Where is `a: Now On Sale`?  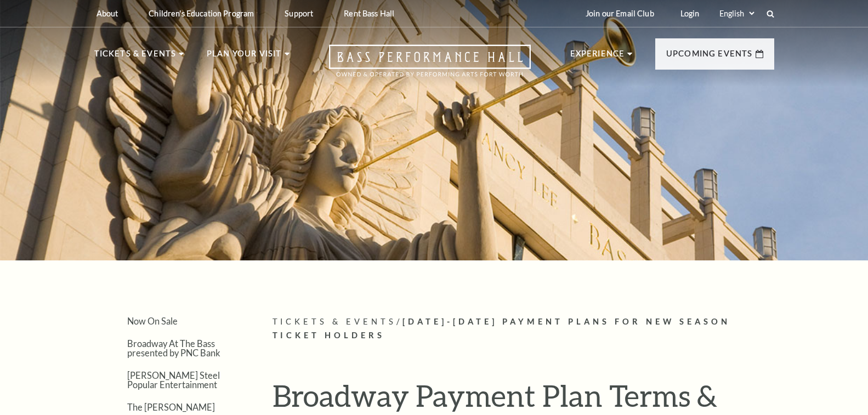 a: Now On Sale is located at coordinates (152, 321).